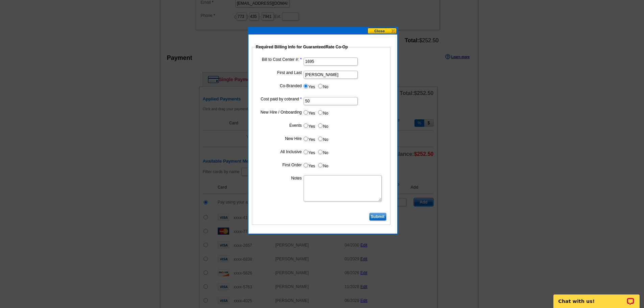 Image resolution: width=644 pixels, height=308 pixels. What do you see at coordinates (279, 73) in the screenshot?
I see `label: First and Last` at bounding box center [279, 73].